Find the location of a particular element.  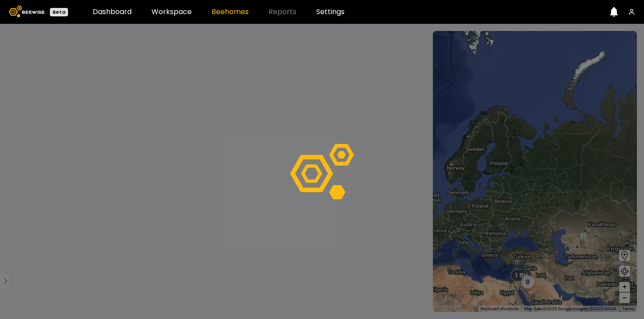

a: Dashboard is located at coordinates (112, 12).